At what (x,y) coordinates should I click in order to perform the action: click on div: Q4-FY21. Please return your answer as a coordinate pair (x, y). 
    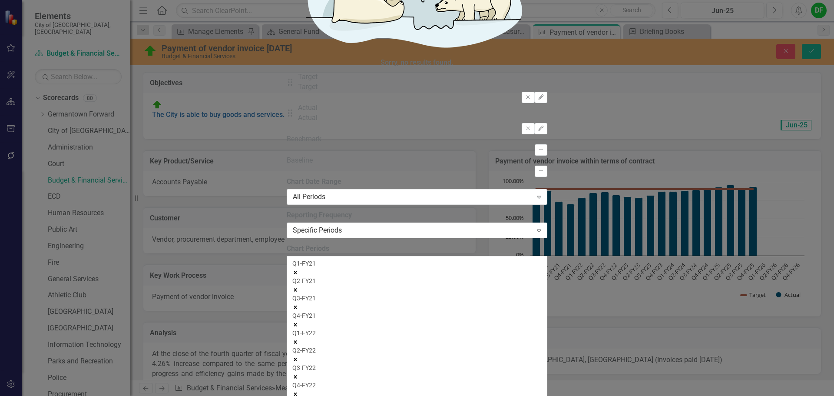
    Looking at the image, I should click on (417, 315).